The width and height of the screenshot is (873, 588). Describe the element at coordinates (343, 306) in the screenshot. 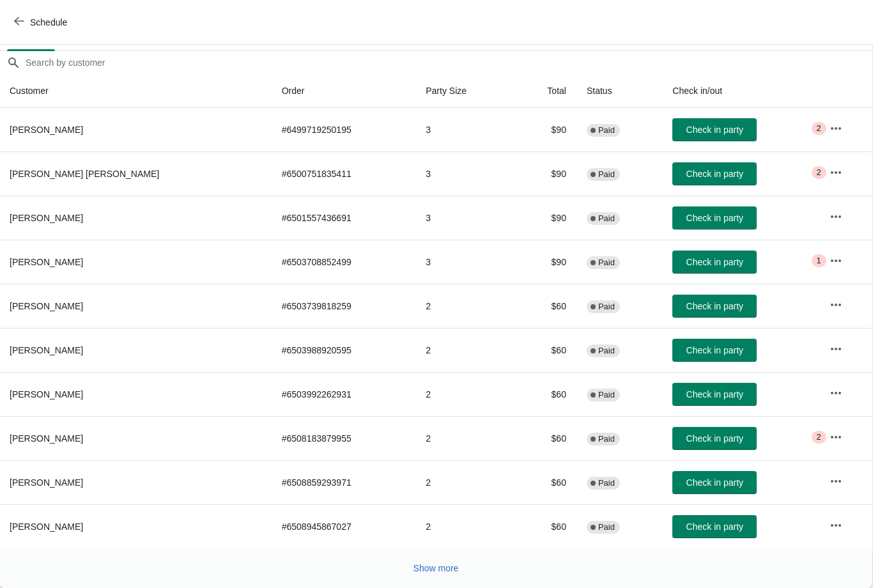

I see `td: # 6503739818259` at that location.